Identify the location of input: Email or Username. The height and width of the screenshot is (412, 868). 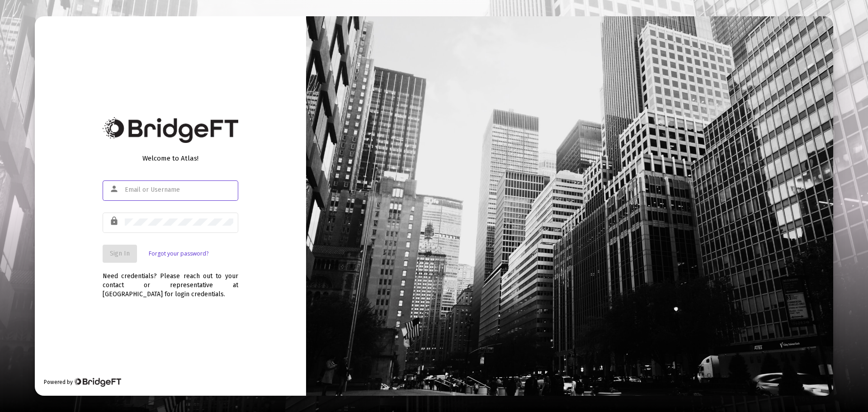
(179, 190).